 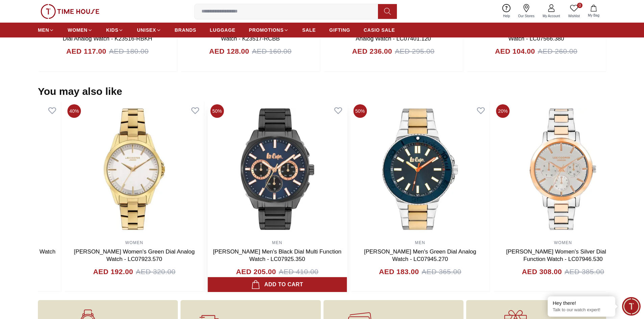 What do you see at coordinates (557, 51) in the screenshot?
I see `span: AED 260.00` at bounding box center [557, 51].